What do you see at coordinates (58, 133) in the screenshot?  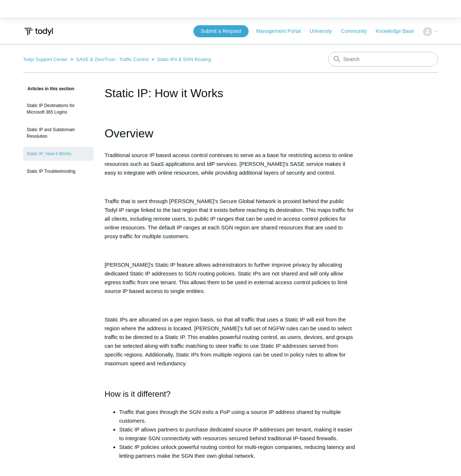 I see `a: Static IP and Subdomain Resolution` at bounding box center [58, 133].